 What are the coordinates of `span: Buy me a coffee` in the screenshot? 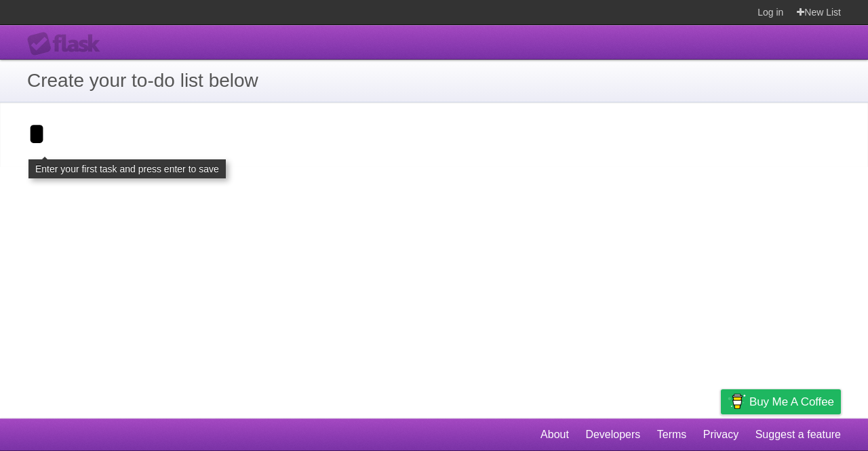 It's located at (791, 402).